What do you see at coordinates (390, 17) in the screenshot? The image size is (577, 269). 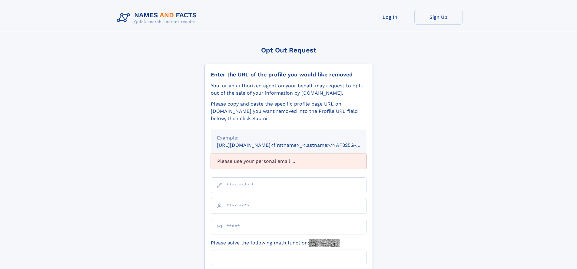 I see `a: Log In` at bounding box center [390, 17].